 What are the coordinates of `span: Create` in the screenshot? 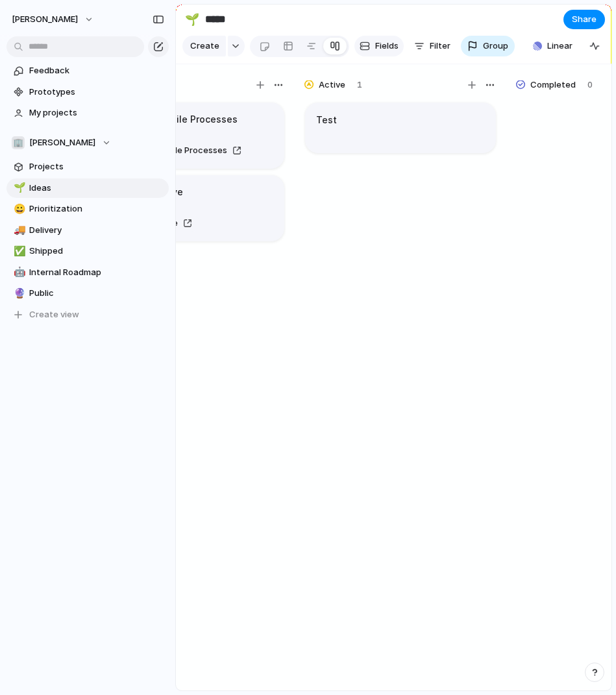 It's located at (205, 46).